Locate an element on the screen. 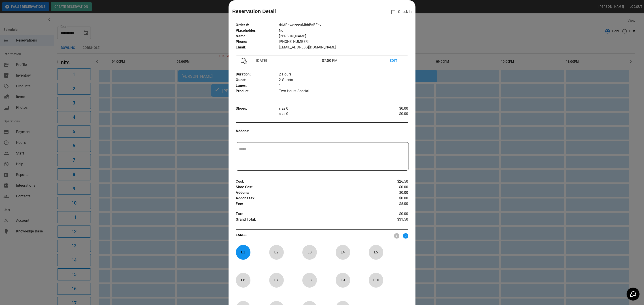 The image size is (644, 305). p: Duration : is located at coordinates (257, 74).